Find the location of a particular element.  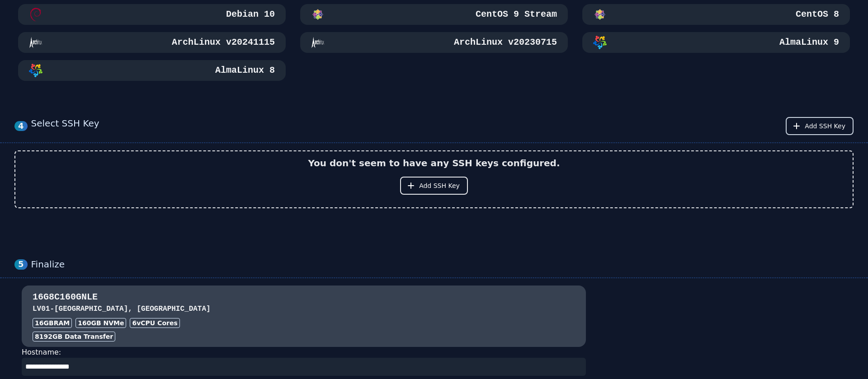

div: 160 GB NVMe is located at coordinates (101, 323).